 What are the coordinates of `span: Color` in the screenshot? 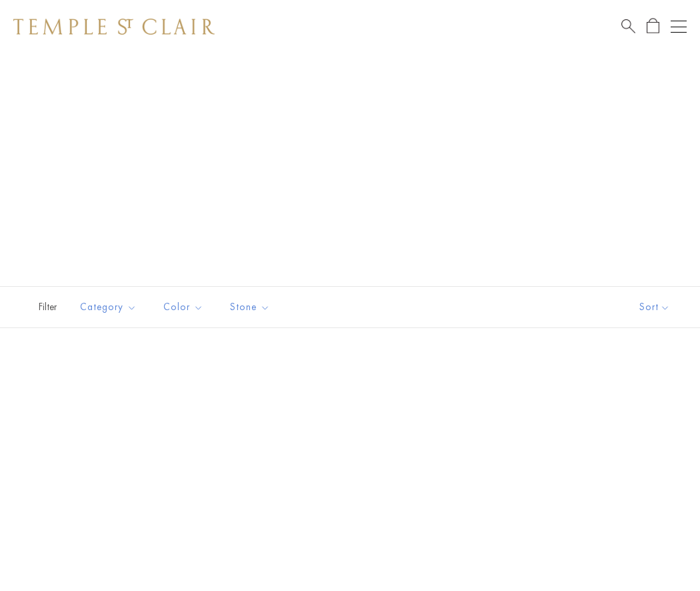 It's located at (185, 307).